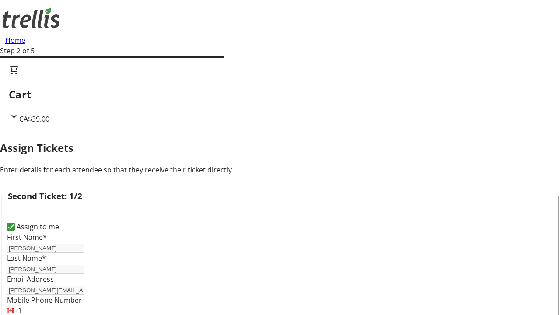 The width and height of the screenshot is (560, 315). I want to click on label: Mobile Phone Number, so click(44, 300).